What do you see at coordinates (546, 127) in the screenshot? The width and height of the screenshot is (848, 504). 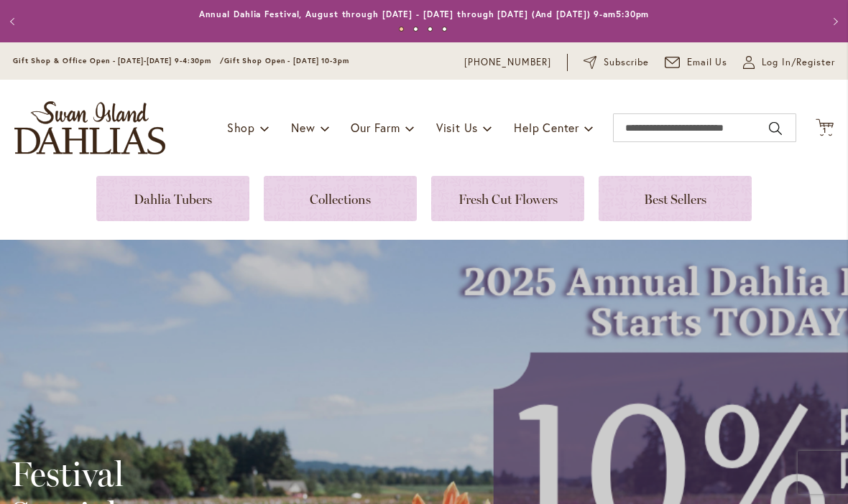 I see `span: Help Center` at bounding box center [546, 127].